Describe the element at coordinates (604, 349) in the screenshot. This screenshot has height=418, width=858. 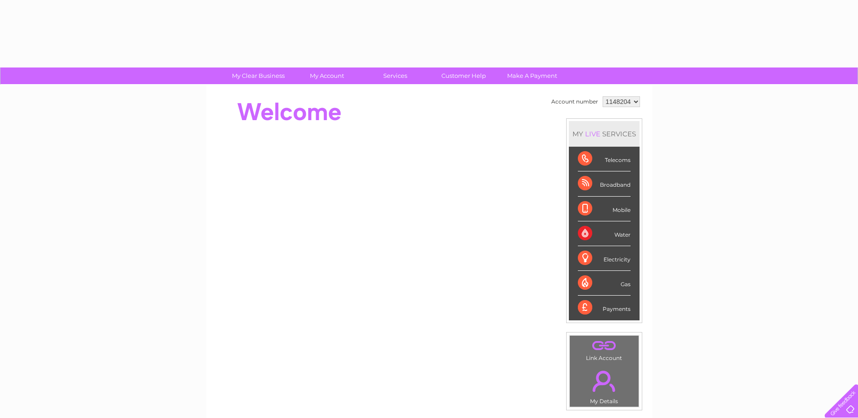
I see `td: Link Account` at that location.